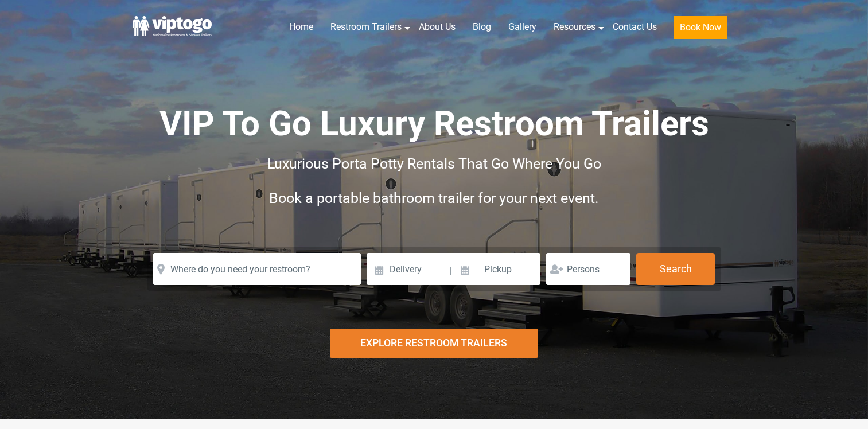 The image size is (868, 429). What do you see at coordinates (435, 124) in the screenshot?
I see `span: VIP To Go Luxury Restroom Trailers` at bounding box center [435, 124].